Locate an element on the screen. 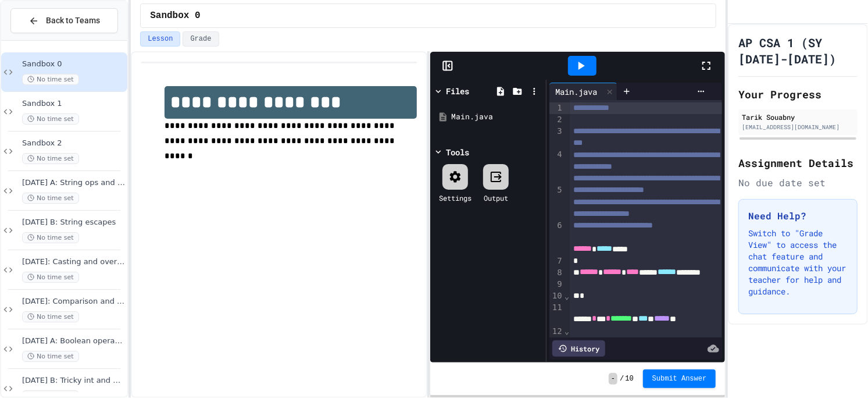  div: Tarik Souabny is located at coordinates (798, 117).